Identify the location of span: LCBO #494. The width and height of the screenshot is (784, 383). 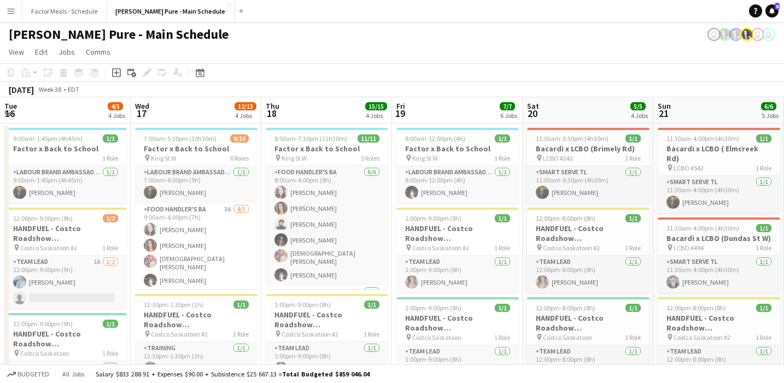
(688, 248).